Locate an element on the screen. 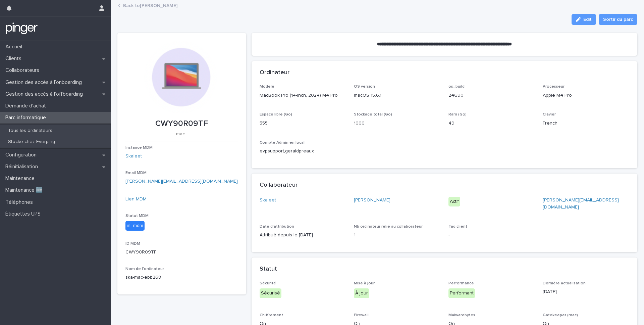 The image size is (644, 325). p: Demande d'achat is located at coordinates (27, 106).